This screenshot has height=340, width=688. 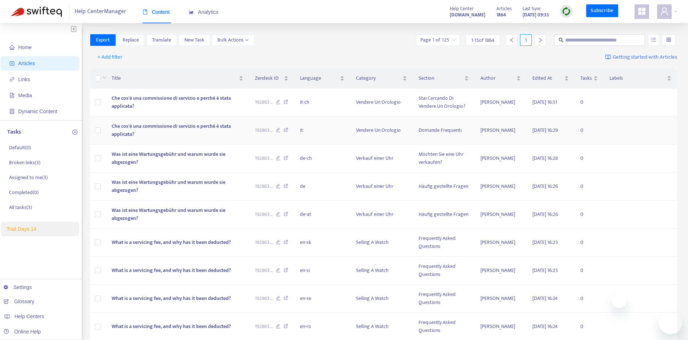 What do you see at coordinates (444, 158) in the screenshot?
I see `td: Möchten Sie eine Uhr verkaufen?` at bounding box center [444, 158].